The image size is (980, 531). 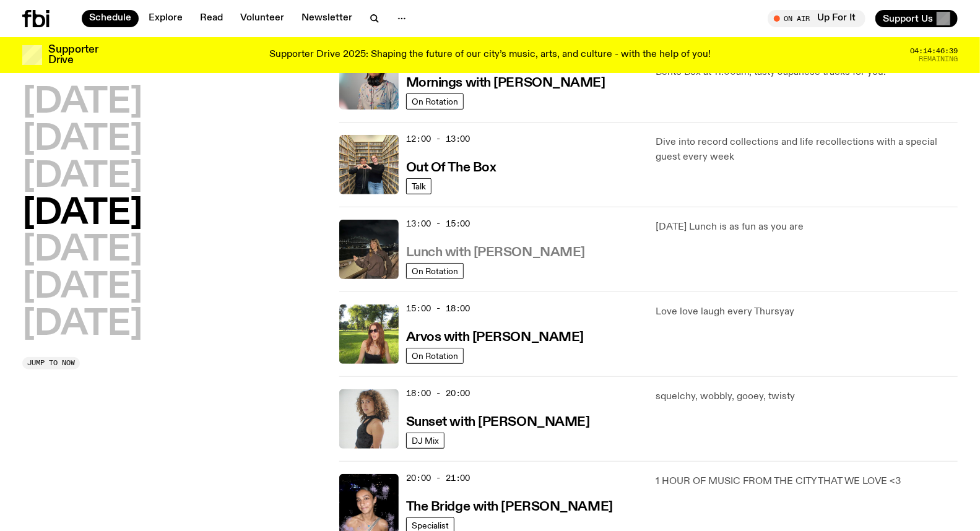 What do you see at coordinates (938, 59) in the screenshot?
I see `span: Remaining` at bounding box center [938, 59].